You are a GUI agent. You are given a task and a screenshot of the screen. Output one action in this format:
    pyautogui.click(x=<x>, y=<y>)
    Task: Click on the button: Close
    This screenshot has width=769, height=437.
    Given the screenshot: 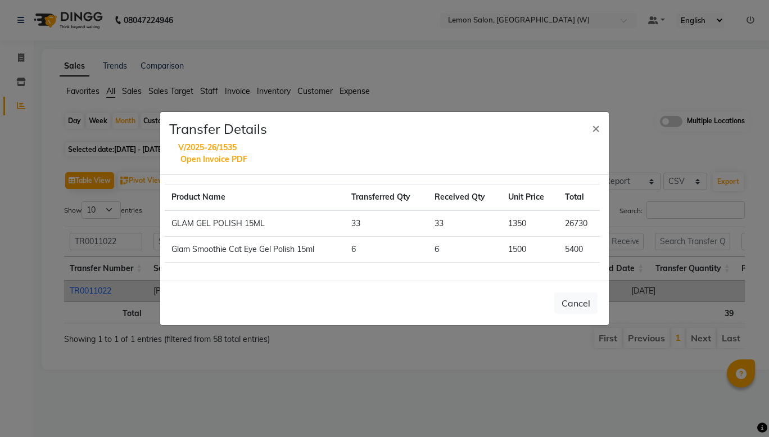 What is the action you would take?
    pyautogui.click(x=596, y=128)
    